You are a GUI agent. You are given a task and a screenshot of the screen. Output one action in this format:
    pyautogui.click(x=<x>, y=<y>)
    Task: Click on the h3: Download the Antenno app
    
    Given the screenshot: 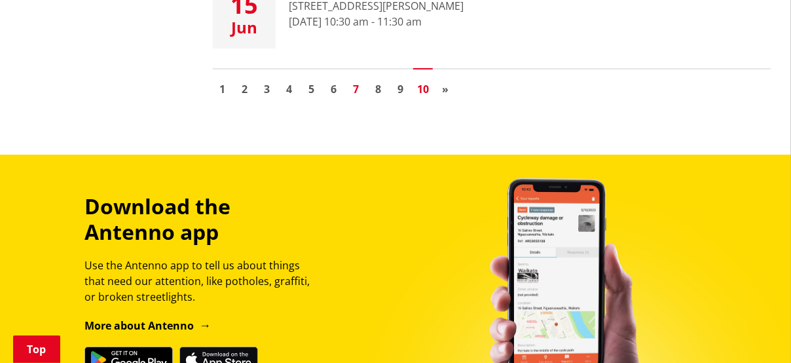 What is the action you would take?
    pyautogui.click(x=203, y=219)
    